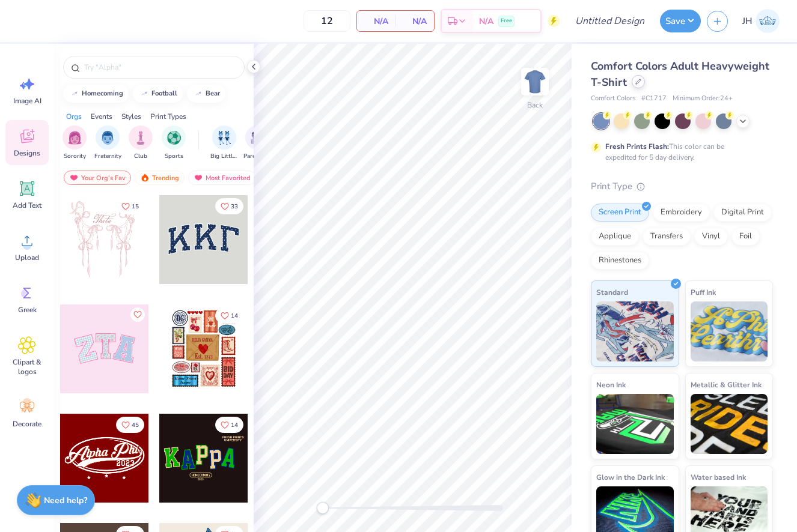  Describe the element at coordinates (206, 94) in the screenshot. I see `button: bear` at that location.